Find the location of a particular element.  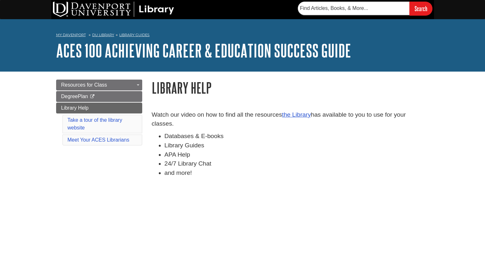

a: Resources for Class is located at coordinates (99, 85).